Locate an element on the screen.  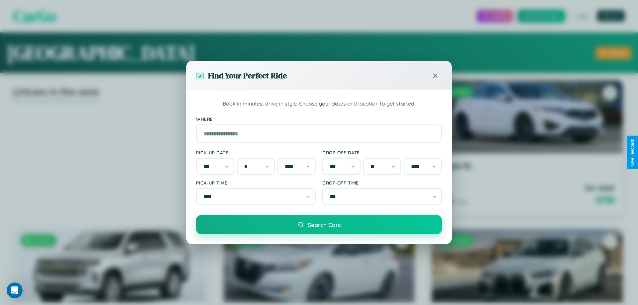
h3: Find Your Perfect Ride is located at coordinates (247, 75).